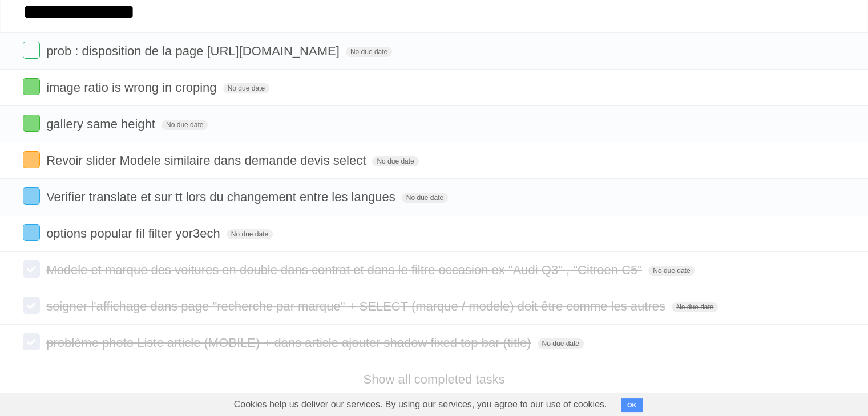 The height and width of the screenshot is (416, 868). Describe the element at coordinates (357, 306) in the screenshot. I see `span: soigner l'affichage dans page "recherche par marque" + SELECT (marque / modele) doit être comme l...` at that location.